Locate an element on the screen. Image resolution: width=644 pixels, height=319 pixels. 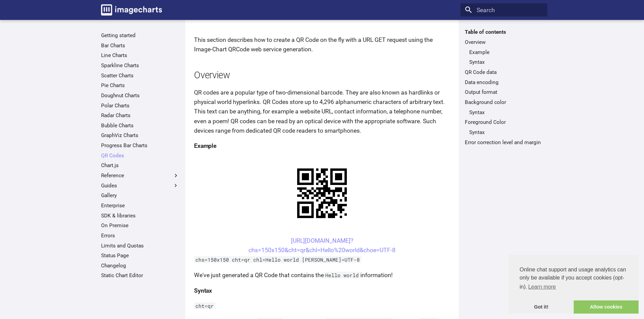
h2: Overview is located at coordinates (322, 75).